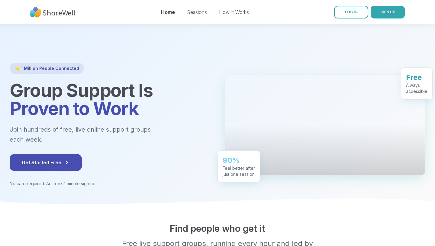 The width and height of the screenshot is (435, 246). I want to click on a: Home, so click(168, 12).